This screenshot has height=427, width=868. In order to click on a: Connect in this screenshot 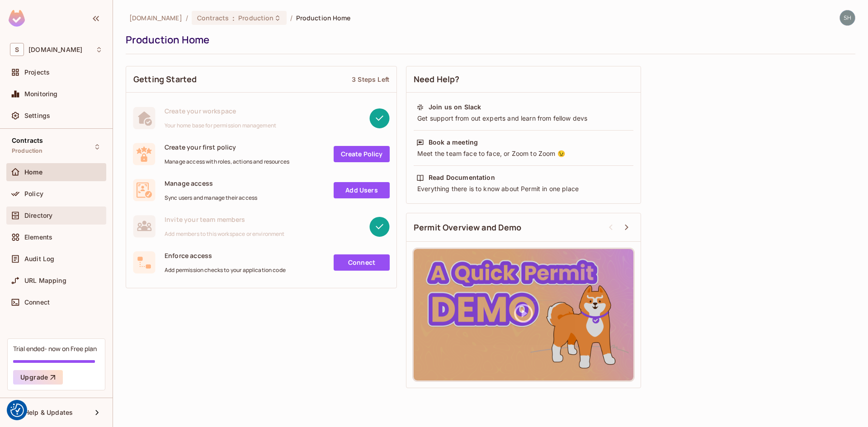, I will do `click(362, 263)`.